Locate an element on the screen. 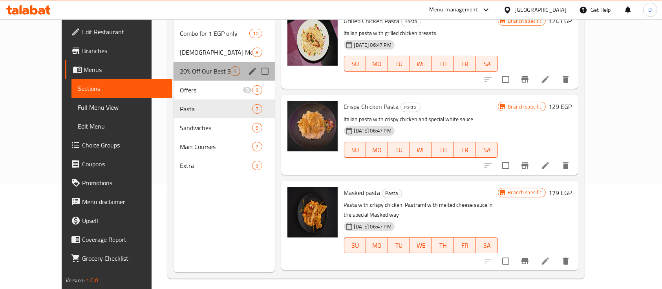 The image size is (662, 289). span: Version: is located at coordinates (75, 280).